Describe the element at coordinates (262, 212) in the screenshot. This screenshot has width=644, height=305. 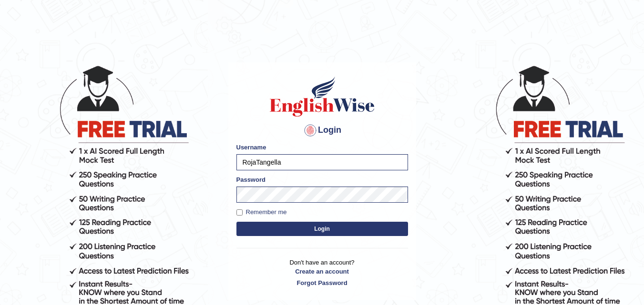
I see `label: Remember me` at that location.